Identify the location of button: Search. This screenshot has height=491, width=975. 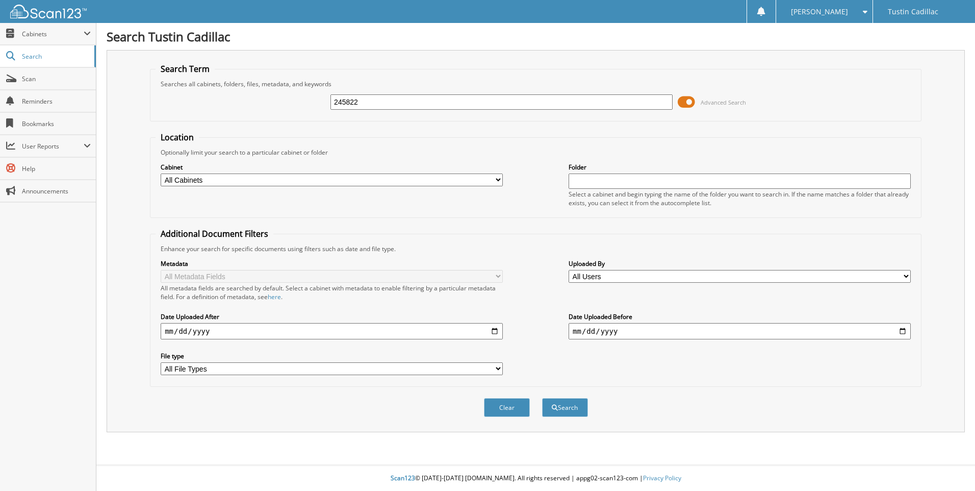
(565, 407).